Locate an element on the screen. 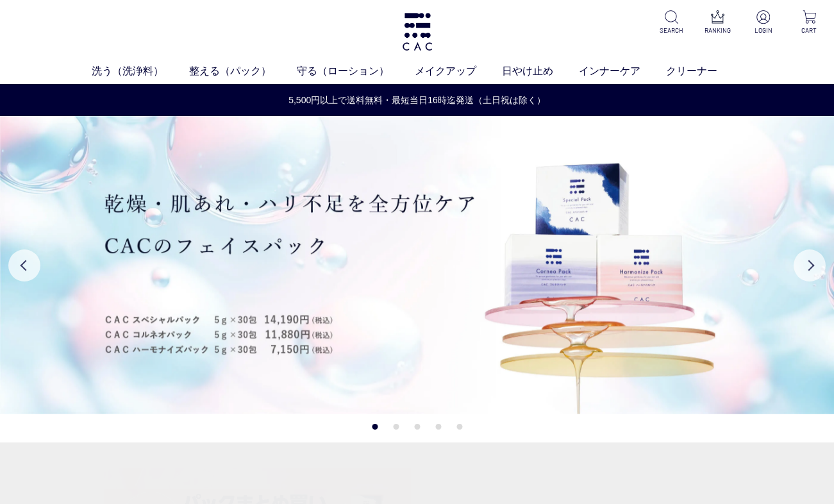  button: 4 of 5 is located at coordinates (438, 426).